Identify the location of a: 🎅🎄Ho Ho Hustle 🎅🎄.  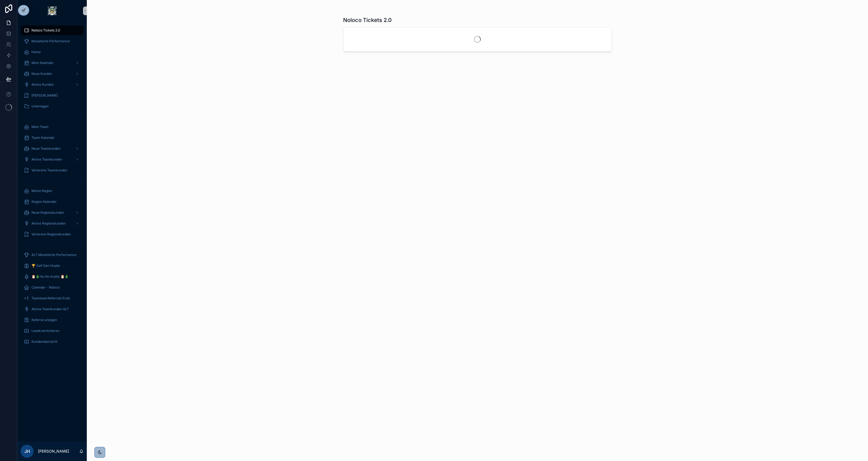
(52, 277).